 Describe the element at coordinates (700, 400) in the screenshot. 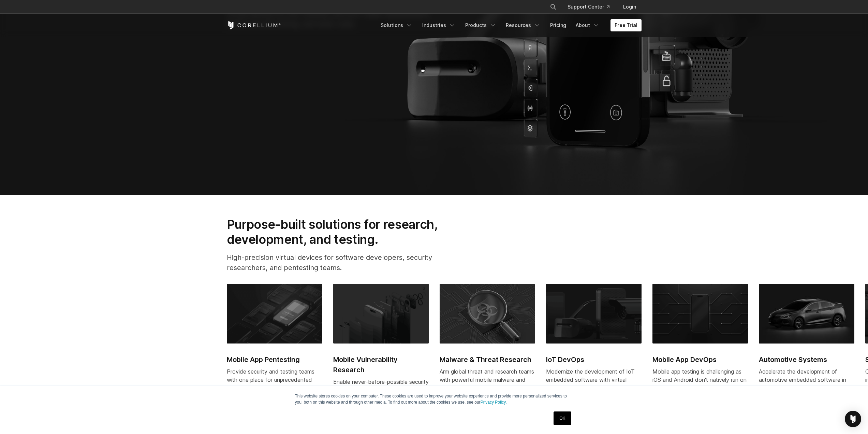

I see `div: Mobile app testing is challenging as iOS and Android don't natively run on the laptops of develop...` at that location.